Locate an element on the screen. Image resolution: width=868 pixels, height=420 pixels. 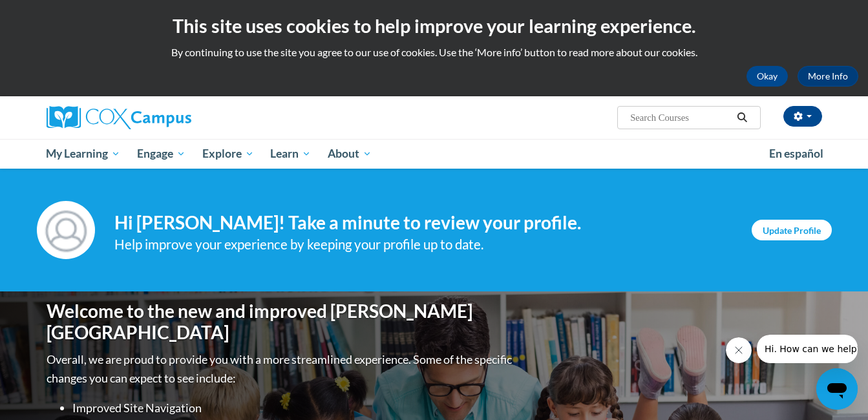
img: Profile Image is located at coordinates (66, 230).